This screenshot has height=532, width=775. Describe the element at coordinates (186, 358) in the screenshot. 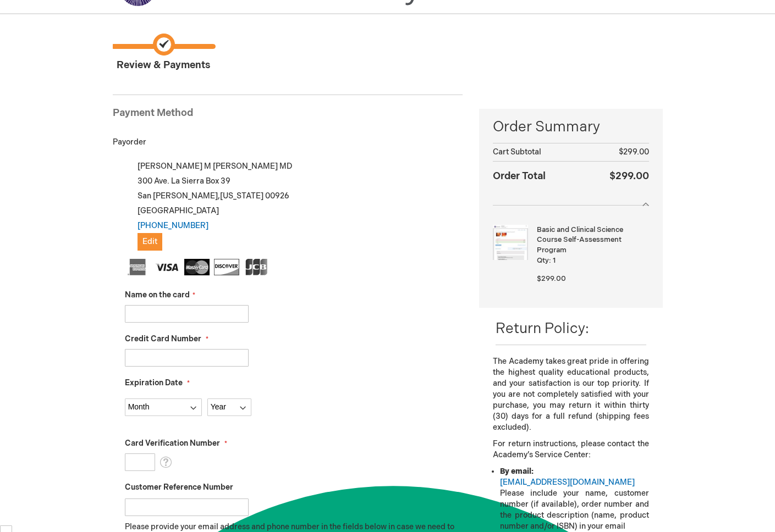

I see `input: Credit Card Number` at that location.